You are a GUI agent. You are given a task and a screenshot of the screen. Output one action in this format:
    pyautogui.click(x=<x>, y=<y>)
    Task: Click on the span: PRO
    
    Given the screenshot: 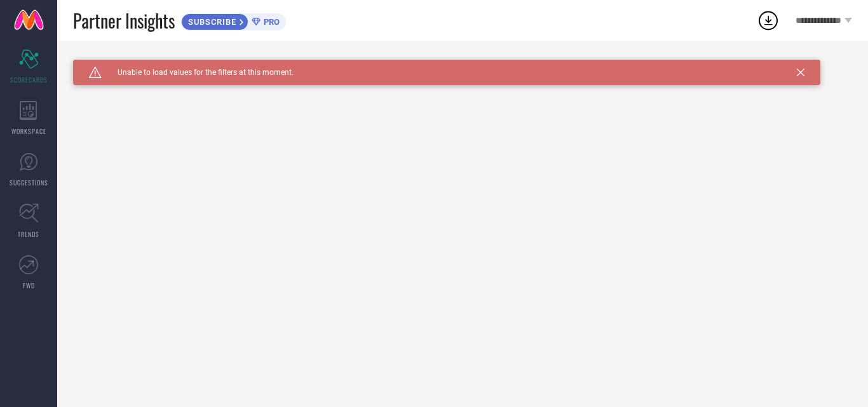 What is the action you would take?
    pyautogui.click(x=270, y=21)
    